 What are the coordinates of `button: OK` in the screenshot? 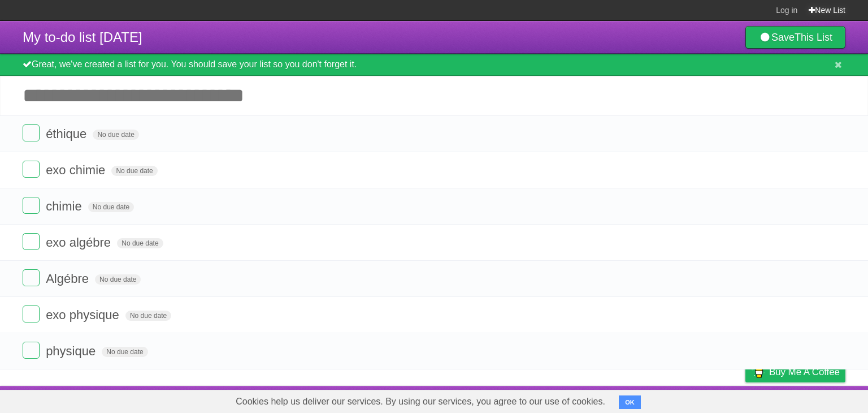 It's located at (630, 402).